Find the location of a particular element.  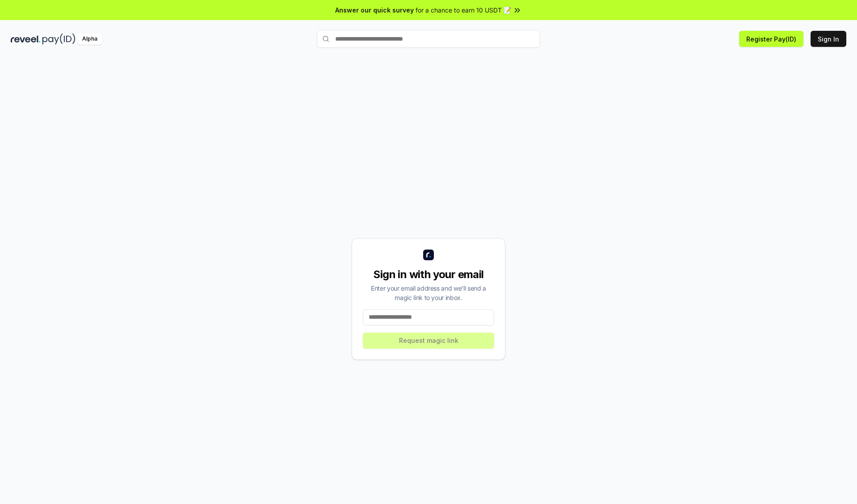

span: for a chance to earn 10 USDT 📝 is located at coordinates (463, 10).